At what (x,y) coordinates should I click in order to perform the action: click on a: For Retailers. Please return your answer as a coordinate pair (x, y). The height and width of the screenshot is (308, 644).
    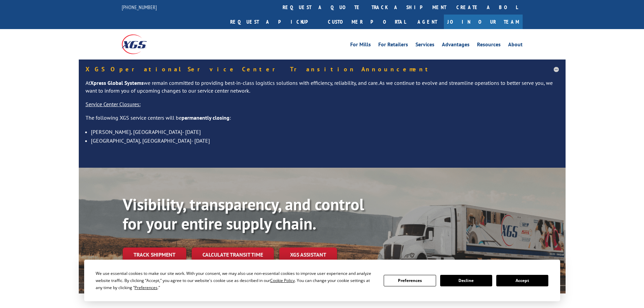
    Looking at the image, I should click on (393, 45).